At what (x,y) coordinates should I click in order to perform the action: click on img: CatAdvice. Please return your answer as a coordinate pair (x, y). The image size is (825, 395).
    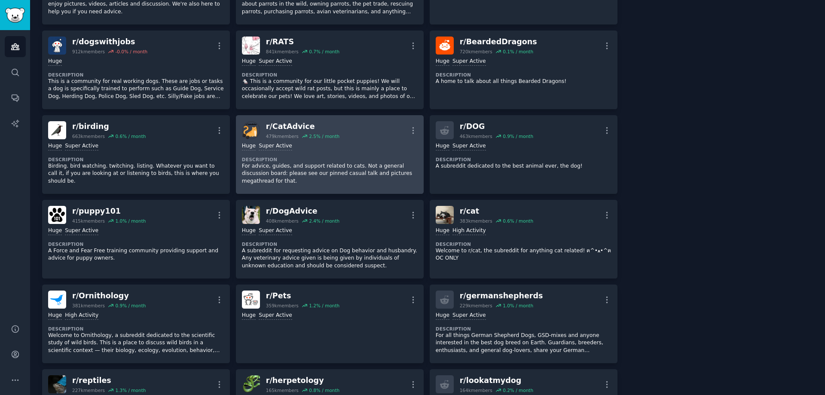
    Looking at the image, I should click on (251, 130).